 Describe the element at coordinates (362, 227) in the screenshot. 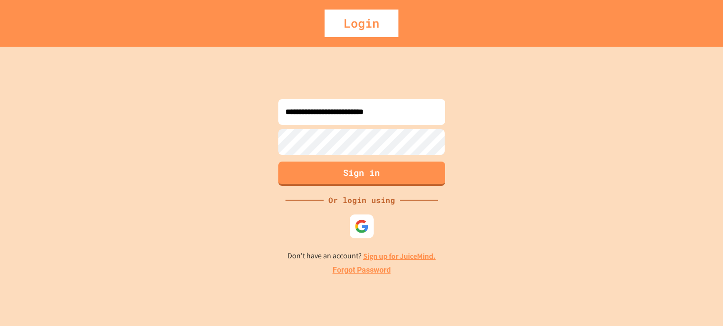

I see `img: google-icon.svg` at that location.